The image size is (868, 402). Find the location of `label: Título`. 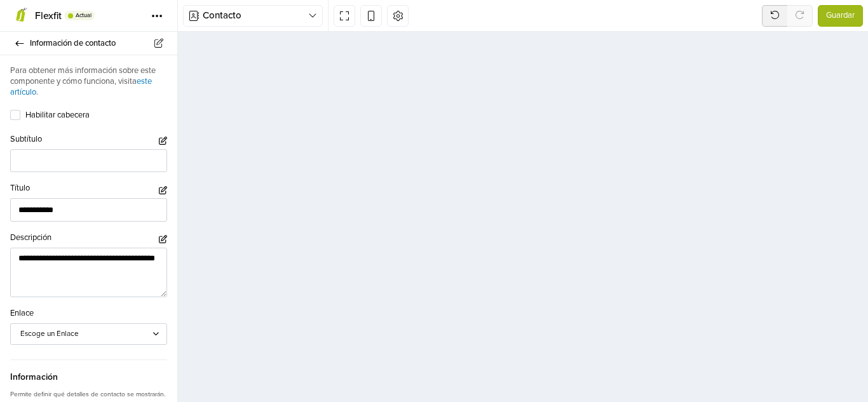

label: Título is located at coordinates (20, 189).